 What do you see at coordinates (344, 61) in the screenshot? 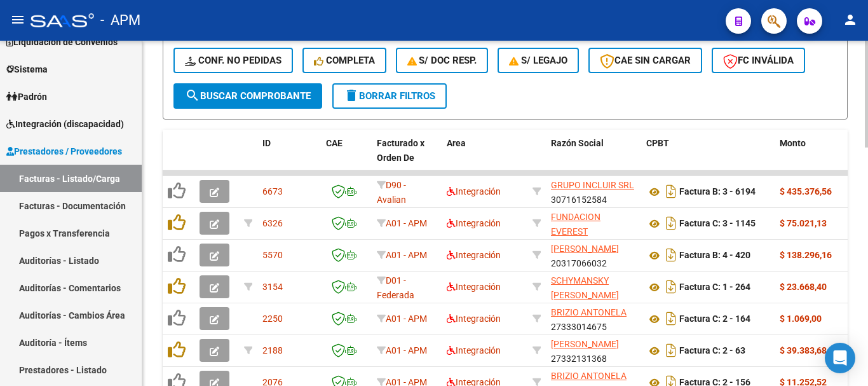
I see `span: Completa` at bounding box center [344, 61].